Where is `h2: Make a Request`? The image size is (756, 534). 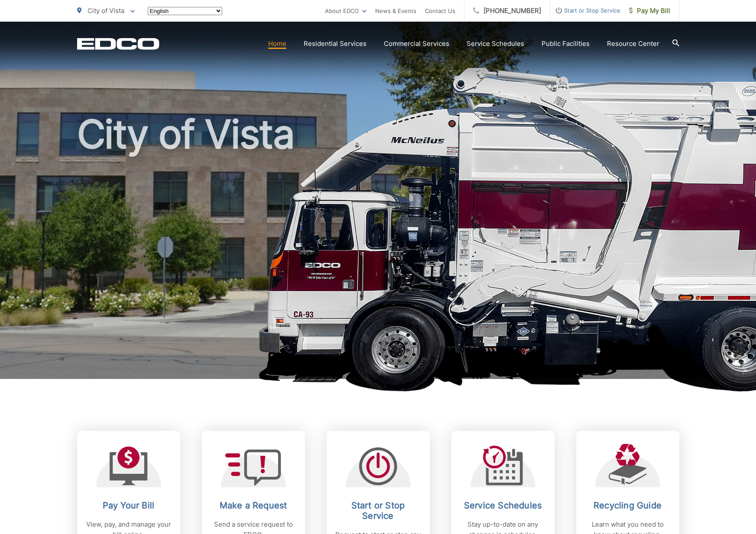 h2: Make a Request is located at coordinates (254, 505).